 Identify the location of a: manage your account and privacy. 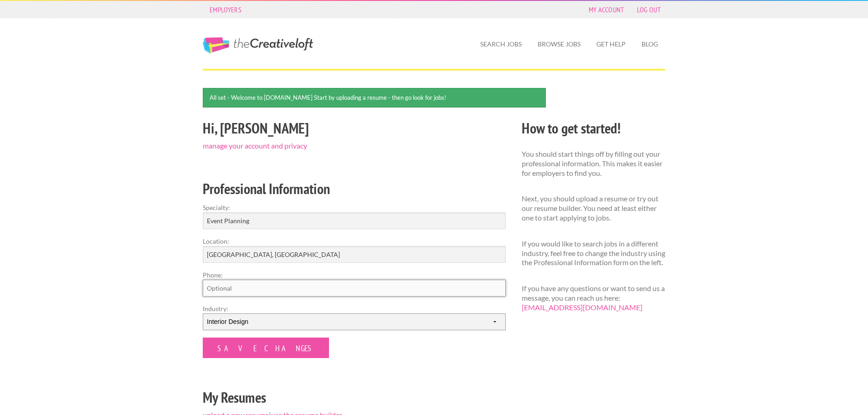
(255, 145).